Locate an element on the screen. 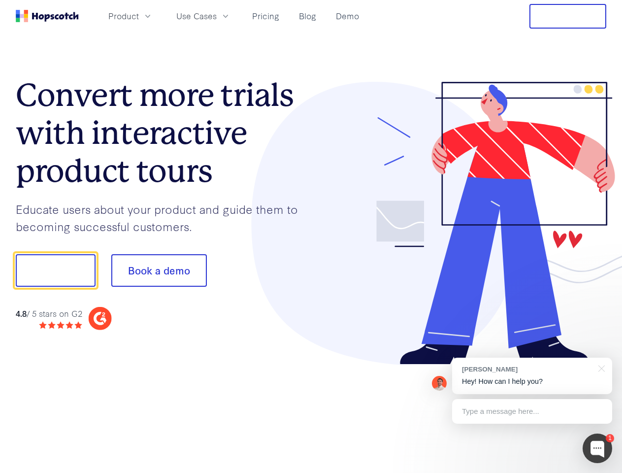 This screenshot has width=622, height=473. div: 1 is located at coordinates (610, 438).